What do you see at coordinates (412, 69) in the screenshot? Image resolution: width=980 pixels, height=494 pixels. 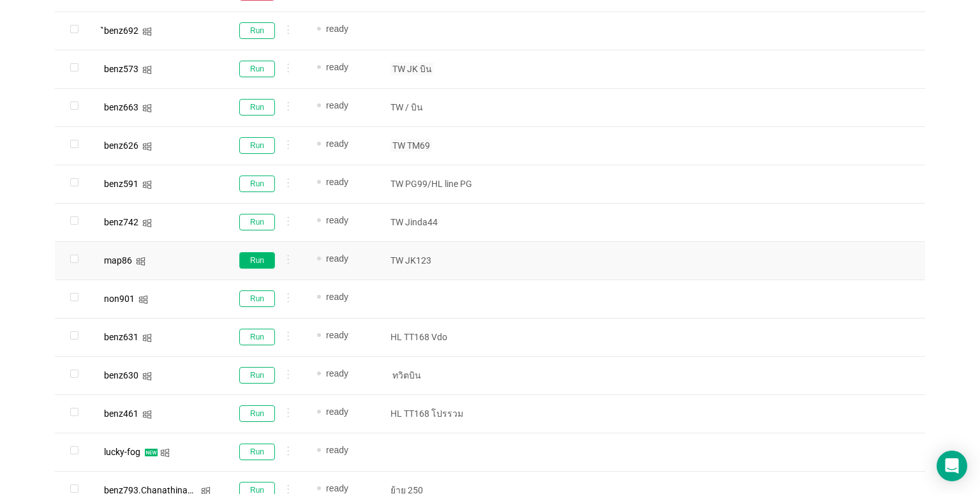 I see `span: TW JK บิน` at bounding box center [412, 69].